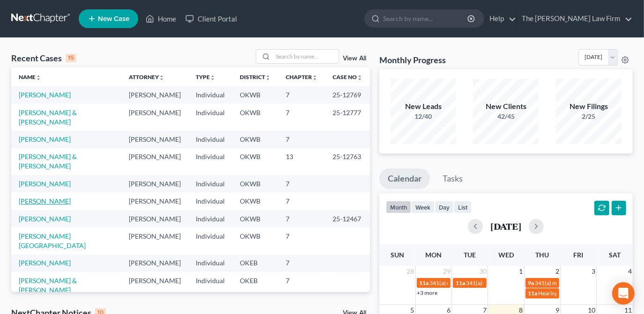 The width and height of the screenshot is (644, 314). What do you see at coordinates (463, 207) in the screenshot?
I see `button: list` at bounding box center [463, 207].